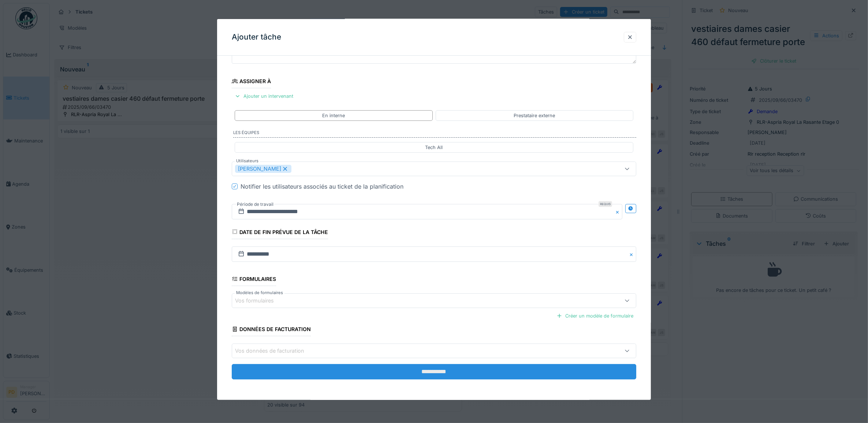 The width and height of the screenshot is (868, 423). I want to click on label: Les équipes, so click(435, 133).